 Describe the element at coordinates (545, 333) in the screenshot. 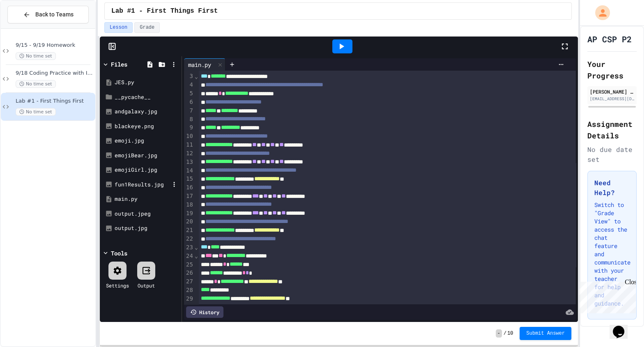

I see `button: Submit Answer` at that location.